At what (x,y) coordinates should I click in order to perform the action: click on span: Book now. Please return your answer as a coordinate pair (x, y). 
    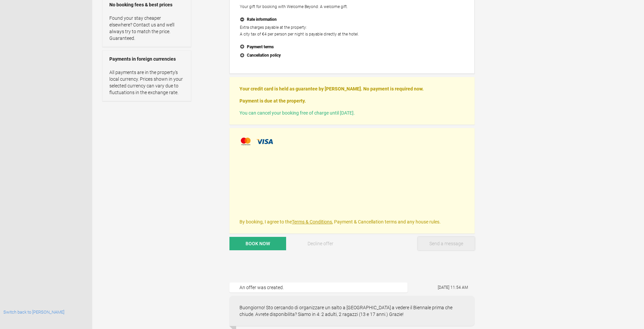
    Looking at the image, I should click on (257, 244).